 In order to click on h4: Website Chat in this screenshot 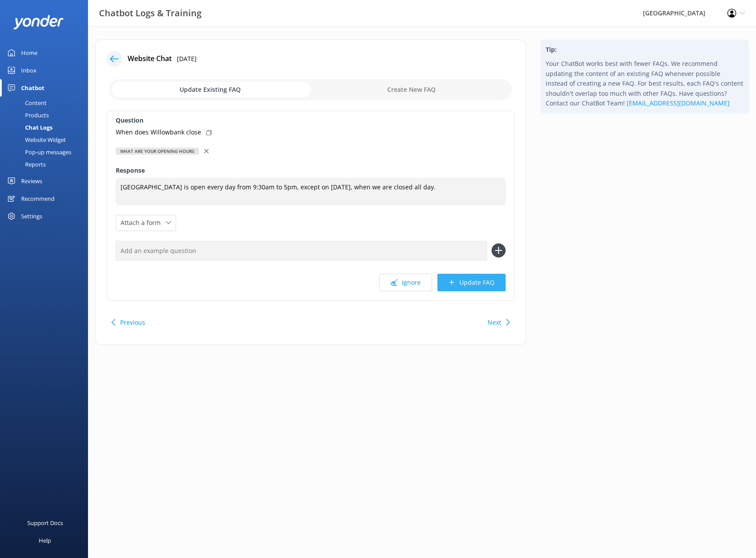, I will do `click(150, 59)`.